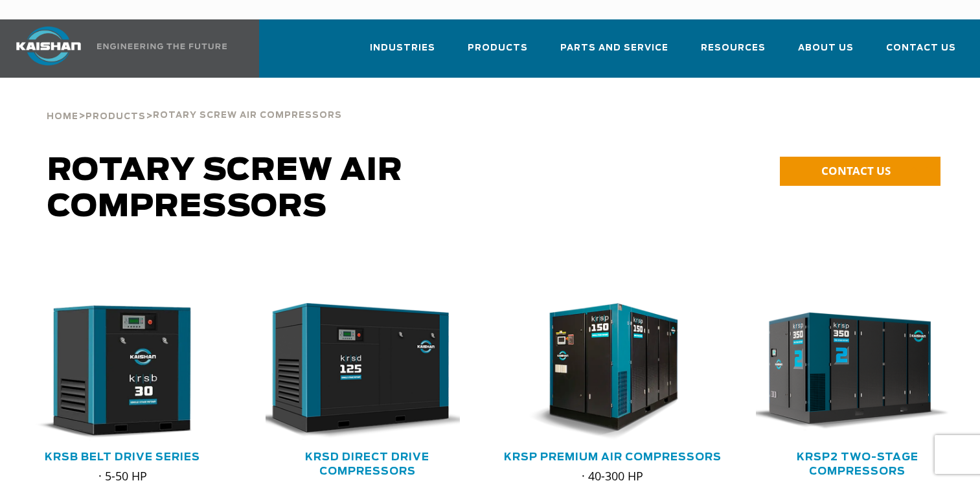 This screenshot has width=980, height=483. What do you see at coordinates (855, 170) in the screenshot?
I see `span: CONTACT US` at bounding box center [855, 170].